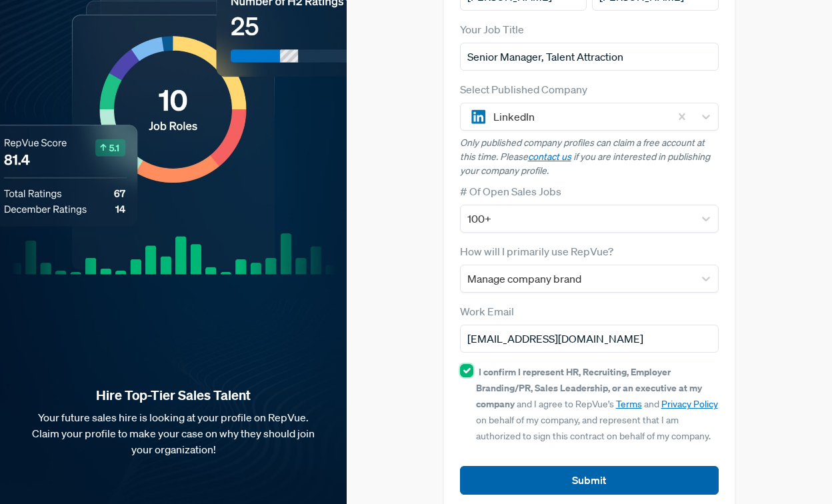 The width and height of the screenshot is (832, 504). Describe the element at coordinates (173, 395) in the screenshot. I see `strong: Hire Top-Tier Sales Talent` at that location.